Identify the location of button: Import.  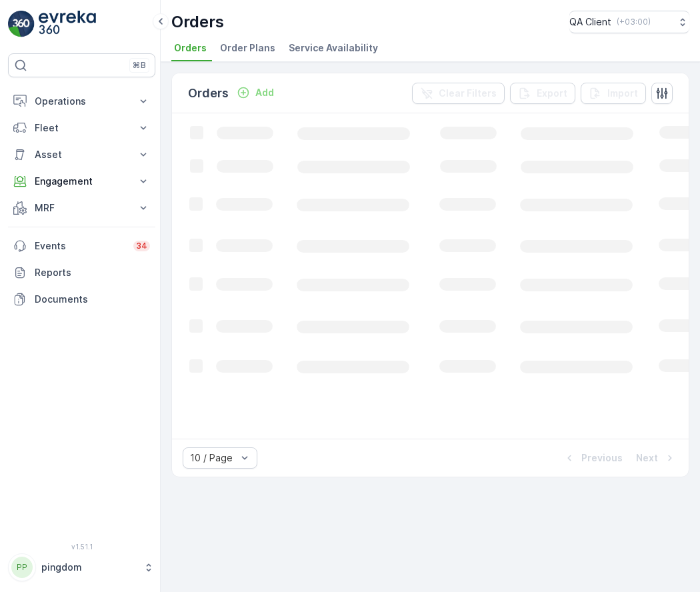
(614, 93).